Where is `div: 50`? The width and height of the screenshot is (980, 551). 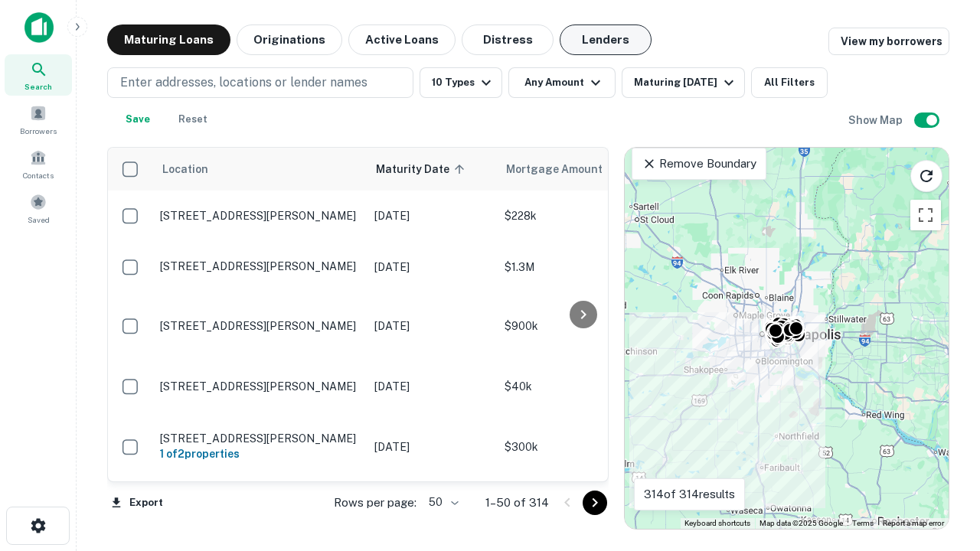 div: 50 is located at coordinates (442, 502).